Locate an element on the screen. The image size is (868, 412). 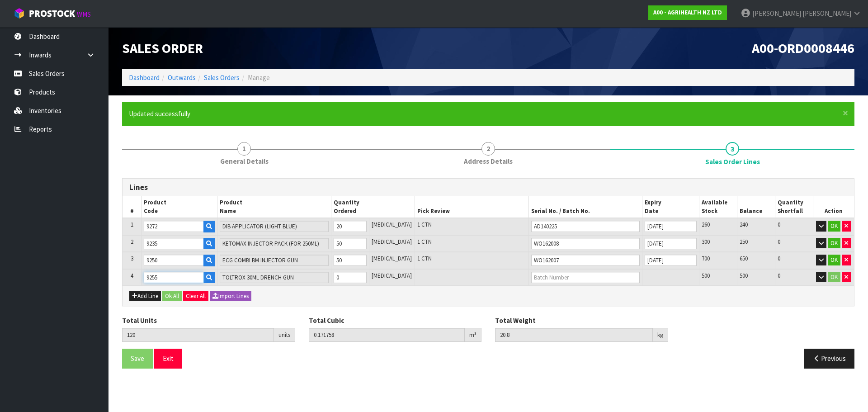
span: 300 is located at coordinates (705, 242).